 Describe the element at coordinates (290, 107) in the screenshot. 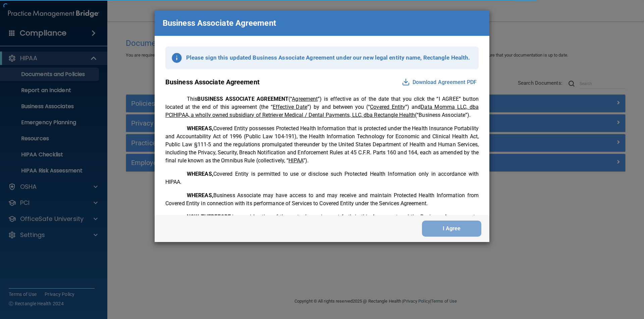

I see `u: Effective Date` at that location.